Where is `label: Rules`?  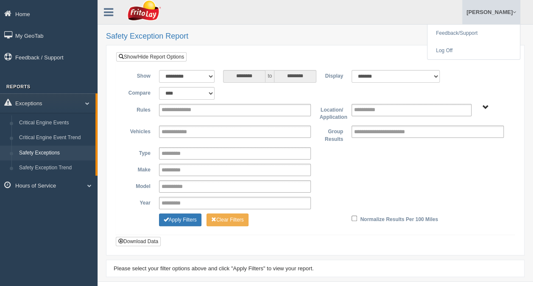 label: Rules is located at coordinates (139, 109).